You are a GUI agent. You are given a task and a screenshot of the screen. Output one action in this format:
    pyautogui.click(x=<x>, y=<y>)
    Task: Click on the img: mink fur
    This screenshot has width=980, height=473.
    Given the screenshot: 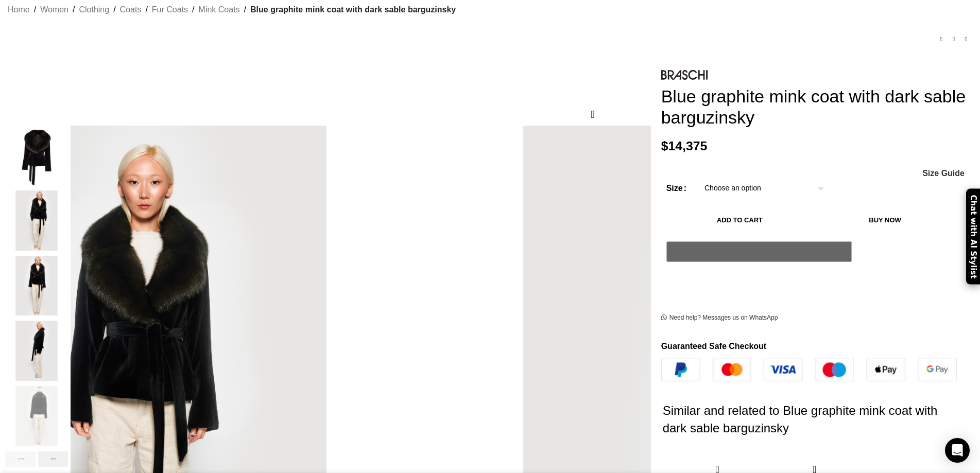 What is the action you would take?
    pyautogui.click(x=36, y=286)
    